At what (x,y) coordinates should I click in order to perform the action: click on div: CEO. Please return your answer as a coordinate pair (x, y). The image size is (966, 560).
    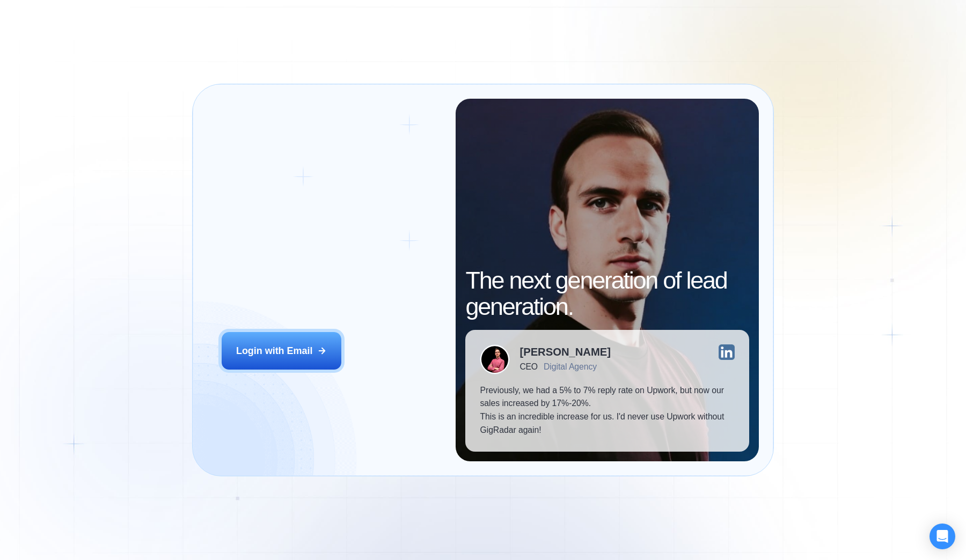
    Looking at the image, I should click on (528, 367).